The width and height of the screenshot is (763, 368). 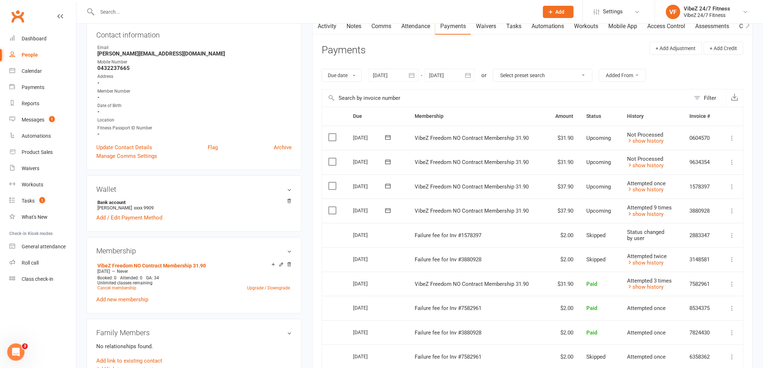 I want to click on div: Automations, so click(x=36, y=136).